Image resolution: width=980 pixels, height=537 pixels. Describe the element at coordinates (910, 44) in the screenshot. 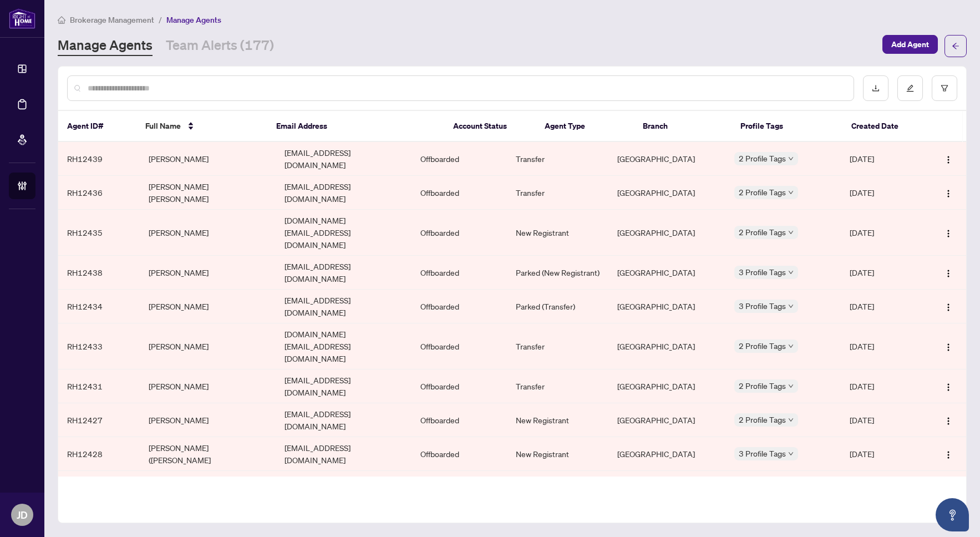

I see `span: Add Agent` at that location.